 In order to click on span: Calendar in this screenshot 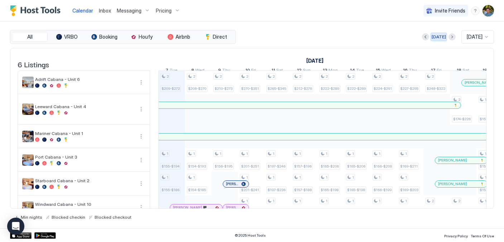, I will do `click(83, 10)`.